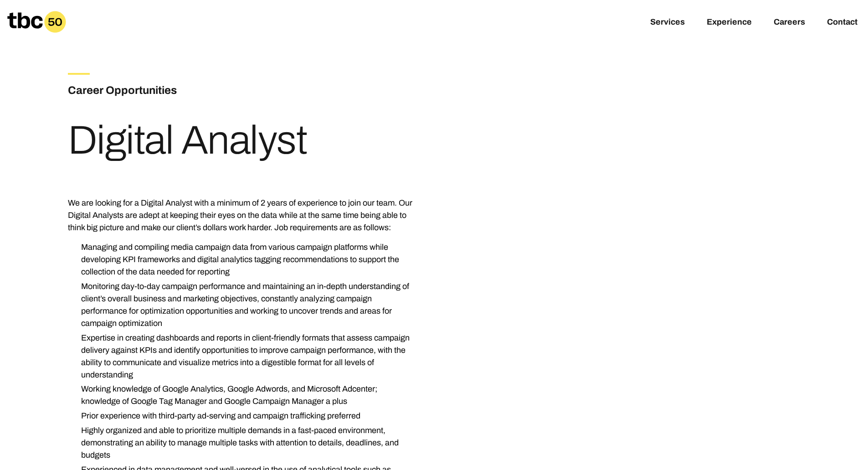 This screenshot has height=470, width=868. Describe the element at coordinates (246, 305) in the screenshot. I see `li: Monitoring day-to-day campaign performance and maintaining an in-depth understanding of client’s ...` at that location.